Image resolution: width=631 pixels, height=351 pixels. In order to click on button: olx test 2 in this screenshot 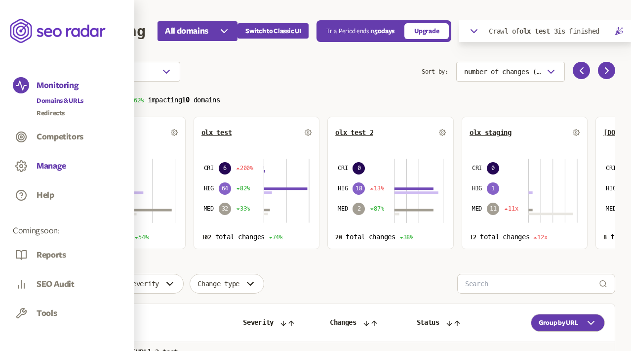, I will do `click(354, 132)`.